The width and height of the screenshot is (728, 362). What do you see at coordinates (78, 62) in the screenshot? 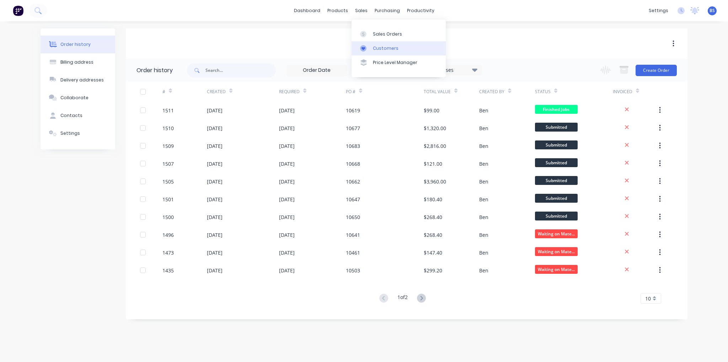
I see `button: Billing address` at bounding box center [78, 62].